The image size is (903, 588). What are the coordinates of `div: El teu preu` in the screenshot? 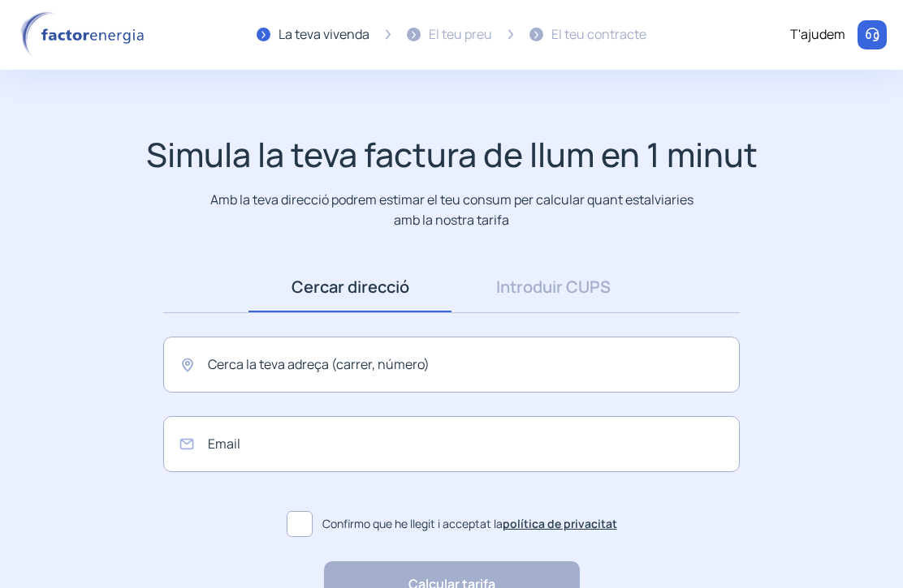 It's located at (460, 35).